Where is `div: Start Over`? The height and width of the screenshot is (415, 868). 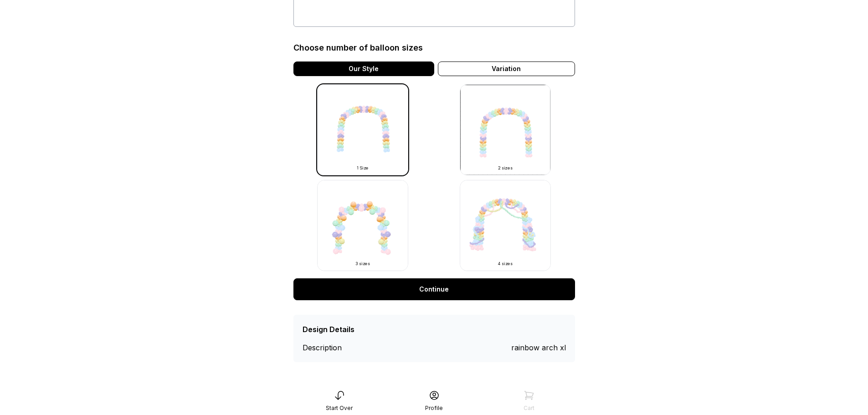
div: Start Over is located at coordinates (339, 409).